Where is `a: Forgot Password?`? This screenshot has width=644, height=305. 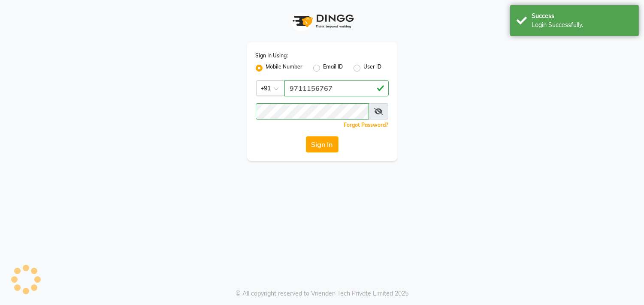 a: Forgot Password? is located at coordinates (366, 125).